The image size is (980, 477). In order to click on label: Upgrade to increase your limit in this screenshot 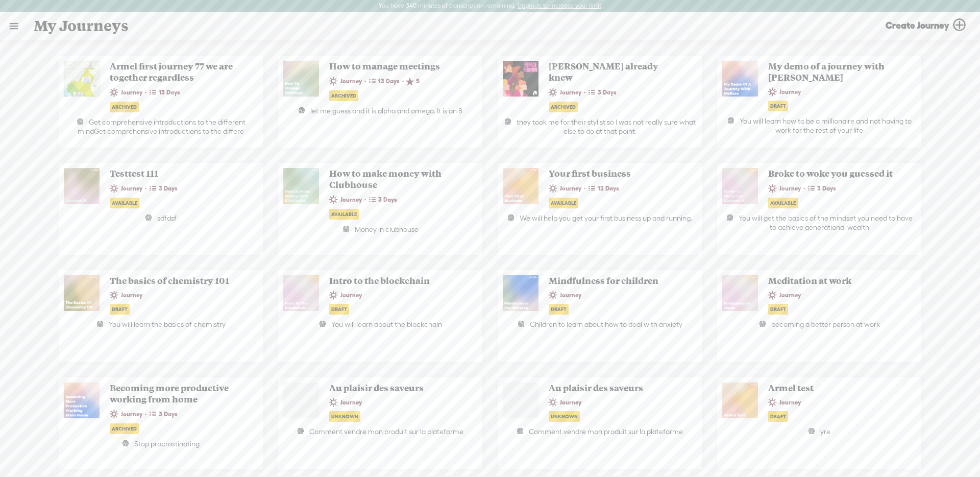, I will do `click(559, 6)`.